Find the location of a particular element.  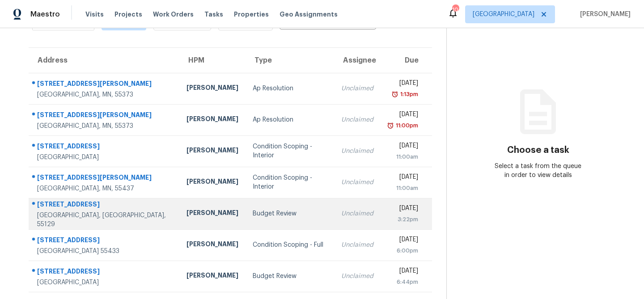

span: Properties is located at coordinates (251, 15).